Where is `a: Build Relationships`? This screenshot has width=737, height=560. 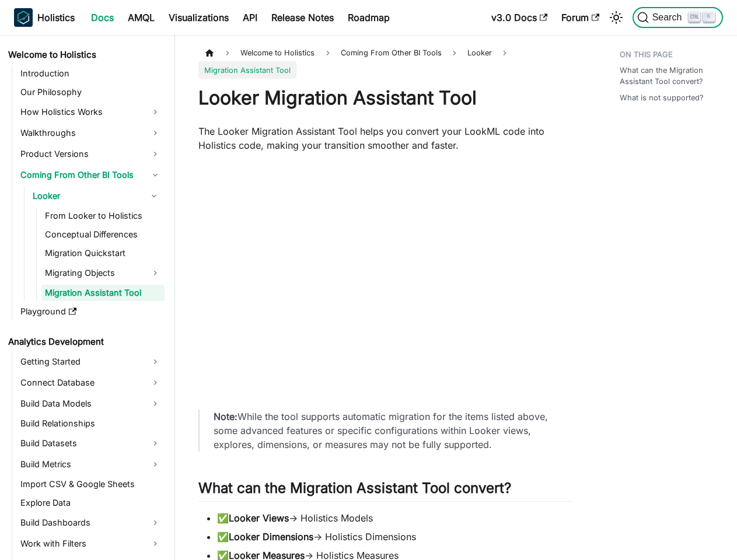 a: Build Relationships is located at coordinates (91, 424).